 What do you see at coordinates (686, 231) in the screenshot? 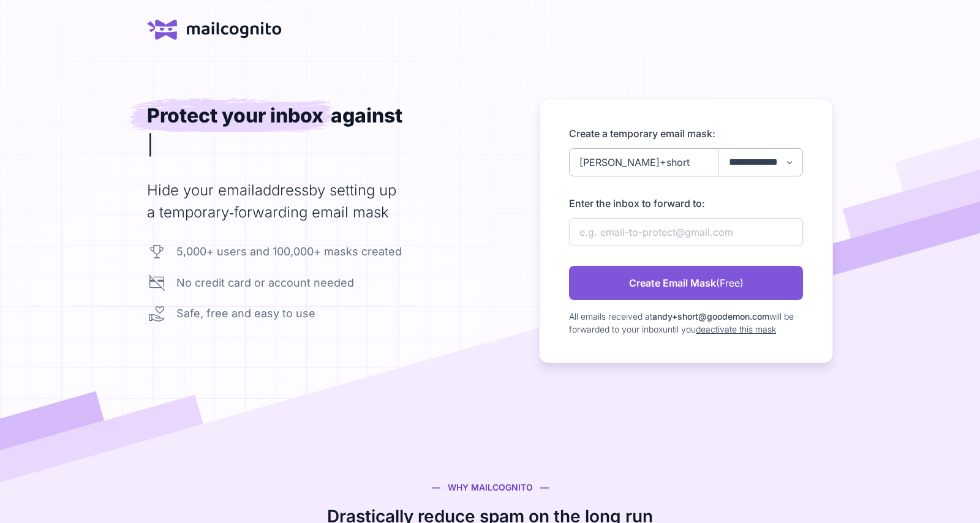
I see `form: newAlias` at bounding box center [686, 231].